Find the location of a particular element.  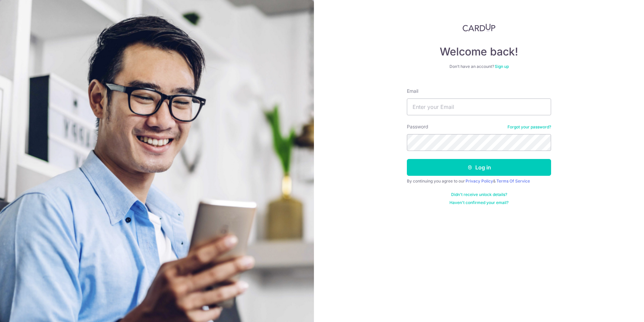

label: Email is located at coordinates (413, 91).